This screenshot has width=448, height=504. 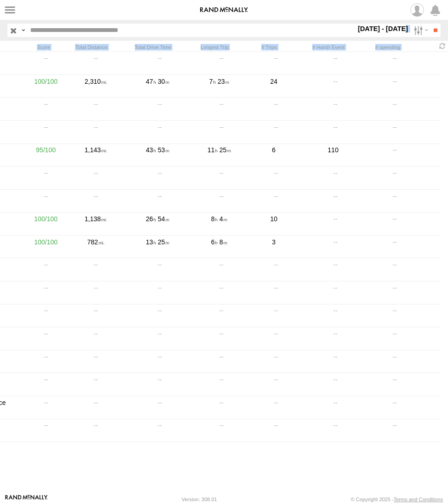 I want to click on div: Version: 308.01, so click(x=199, y=499).